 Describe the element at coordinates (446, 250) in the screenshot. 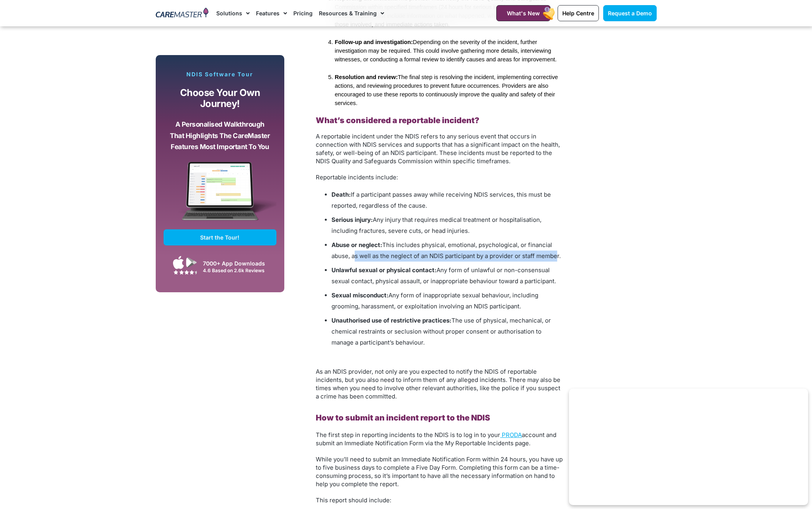

I see `span: This includes physical, emotional, psychological, or financial abuse, as well as the neglect of a...` at that location.